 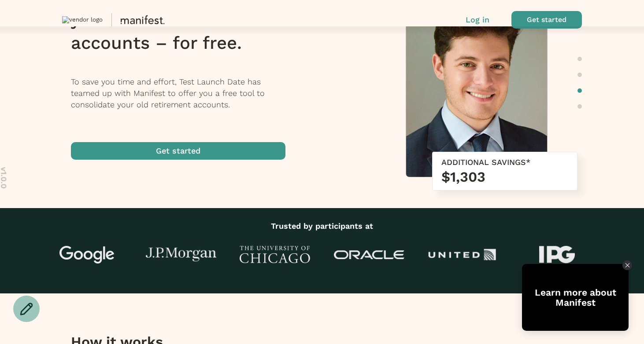 What do you see at coordinates (575, 298) in the screenshot?
I see `div: Learn more about Manifest` at bounding box center [575, 298].